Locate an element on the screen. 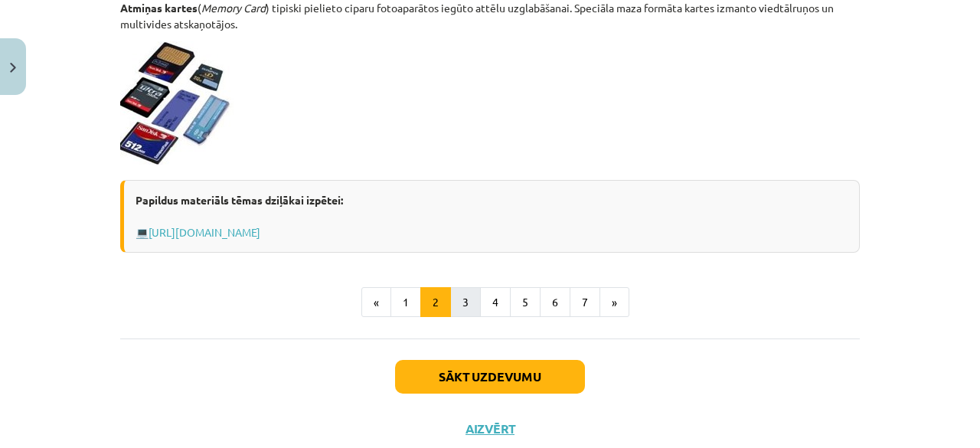 This screenshot has width=980, height=448. button: Aizvērt is located at coordinates (490, 428).